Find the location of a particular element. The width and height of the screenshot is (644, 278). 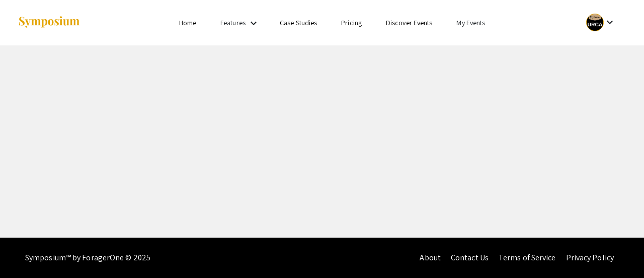

a: Case Studies is located at coordinates (299, 23).